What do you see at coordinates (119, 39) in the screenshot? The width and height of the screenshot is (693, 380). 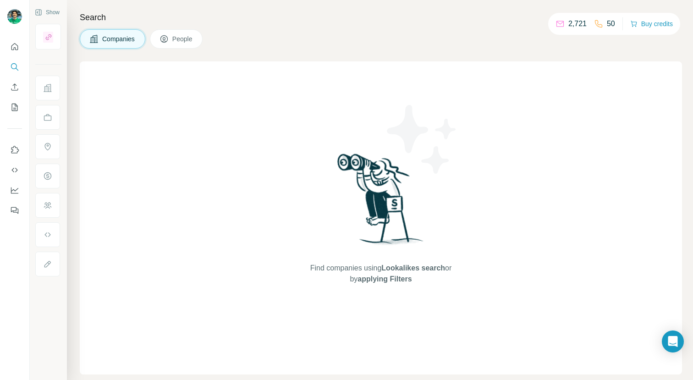 I see `span: Companies` at bounding box center [119, 39].